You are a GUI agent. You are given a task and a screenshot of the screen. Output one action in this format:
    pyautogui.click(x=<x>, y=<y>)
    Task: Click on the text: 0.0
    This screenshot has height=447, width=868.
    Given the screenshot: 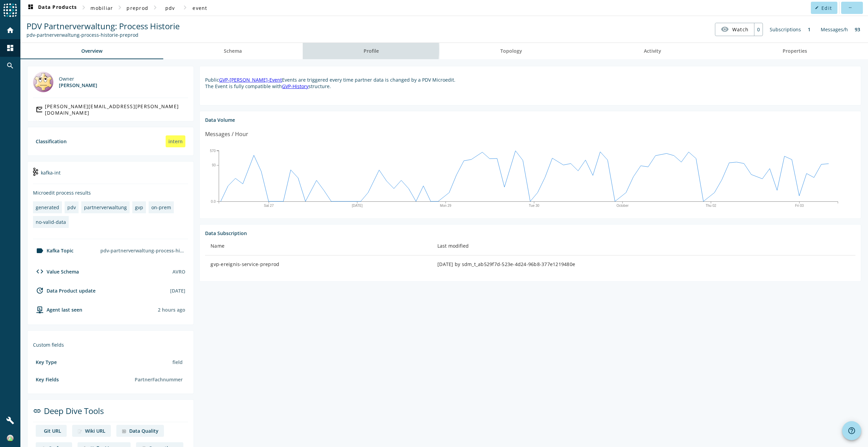 What is the action you would take?
    pyautogui.click(x=213, y=201)
    